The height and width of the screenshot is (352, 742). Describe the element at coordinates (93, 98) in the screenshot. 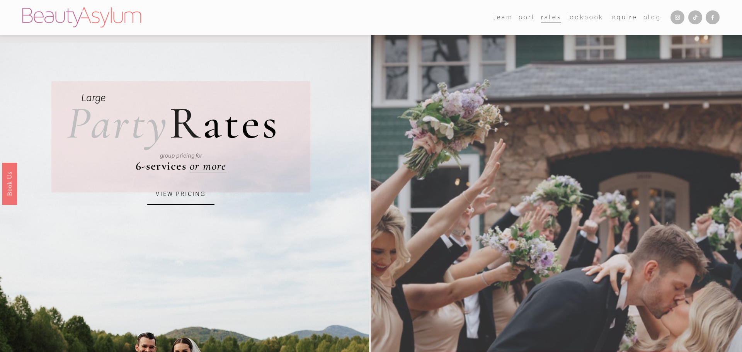

I see `em: Large` at that location.